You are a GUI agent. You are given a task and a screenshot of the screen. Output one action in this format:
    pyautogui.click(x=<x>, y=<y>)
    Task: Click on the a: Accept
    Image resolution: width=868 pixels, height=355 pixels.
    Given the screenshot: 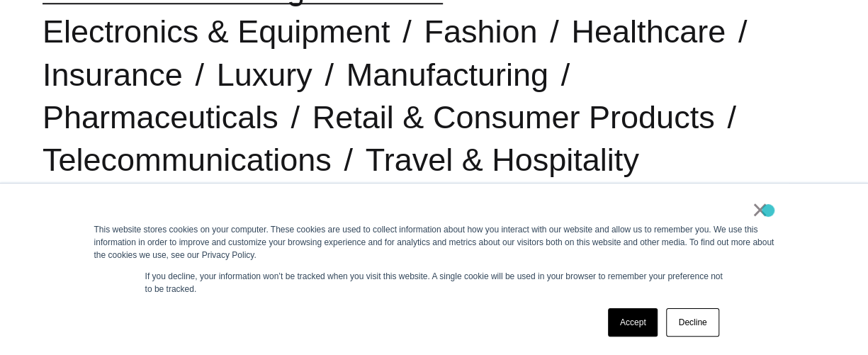 What is the action you would take?
    pyautogui.click(x=633, y=323)
    